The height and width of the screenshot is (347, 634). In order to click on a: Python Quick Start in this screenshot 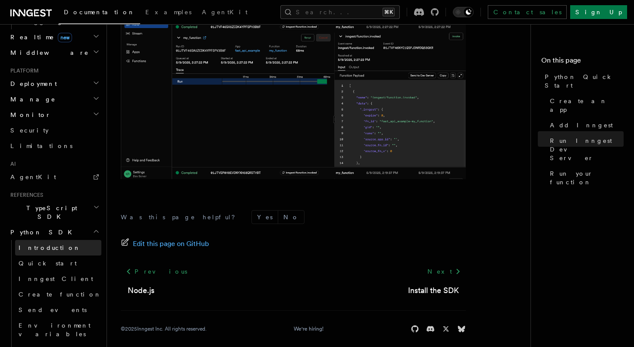, I will do `click(582, 81)`.